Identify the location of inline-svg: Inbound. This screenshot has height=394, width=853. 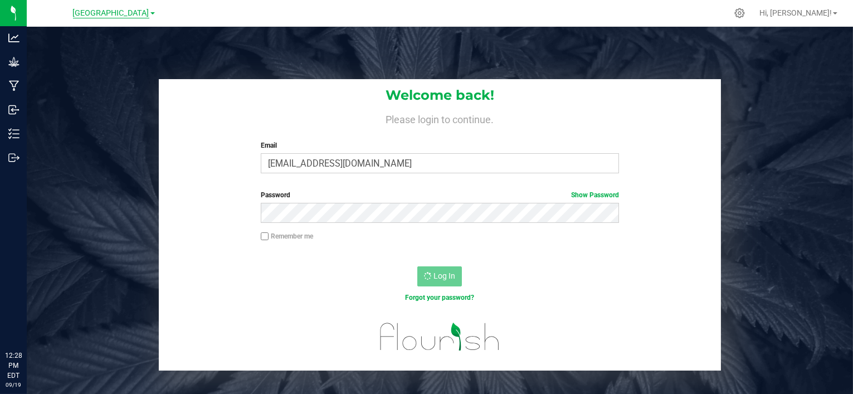
(14, 110).